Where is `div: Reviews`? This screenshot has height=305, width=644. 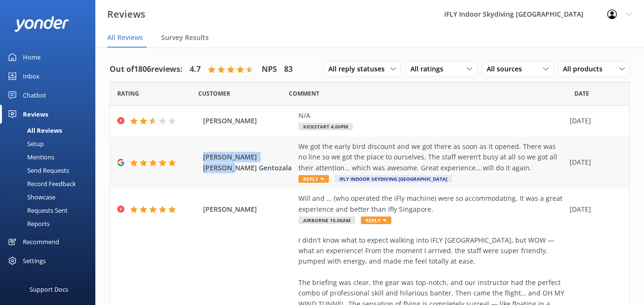 div: Reviews is located at coordinates (35, 114).